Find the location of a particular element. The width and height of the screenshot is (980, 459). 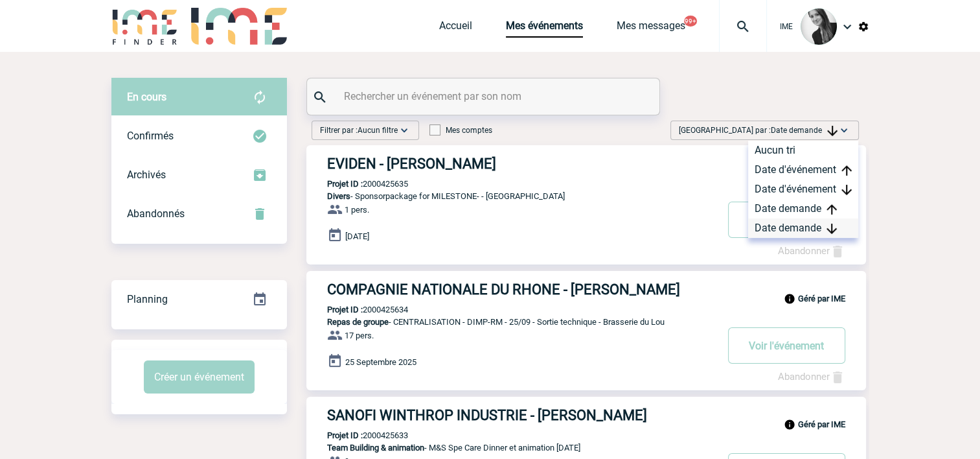

img: IME-Finder is located at coordinates (145, 26).